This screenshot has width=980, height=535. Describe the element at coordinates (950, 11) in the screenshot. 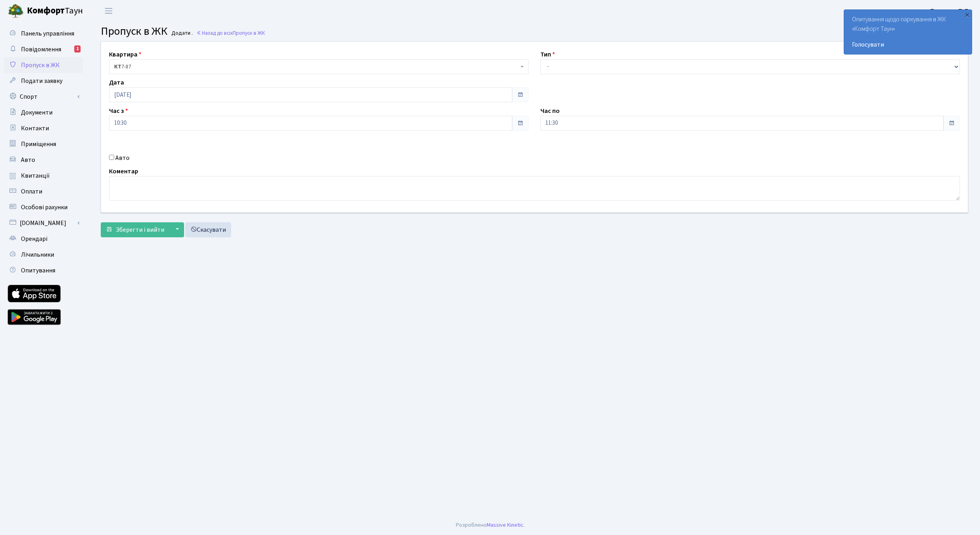

I see `b: Токмина Т. Б.` at that location.